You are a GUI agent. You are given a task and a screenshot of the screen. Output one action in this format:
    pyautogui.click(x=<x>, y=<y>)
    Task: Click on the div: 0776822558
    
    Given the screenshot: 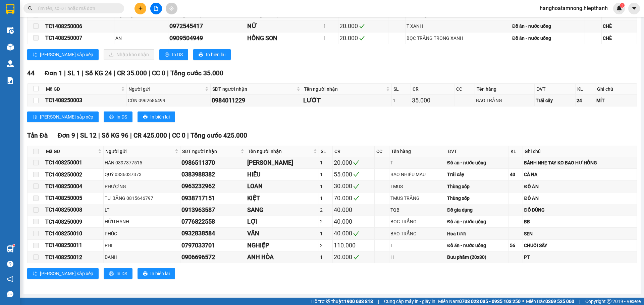 What is the action you would take?
    pyautogui.click(x=213, y=222)
    